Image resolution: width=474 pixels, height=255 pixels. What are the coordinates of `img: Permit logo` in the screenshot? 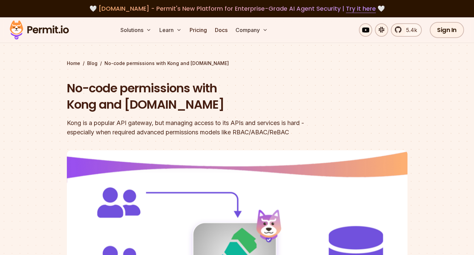 It's located at (39, 30).